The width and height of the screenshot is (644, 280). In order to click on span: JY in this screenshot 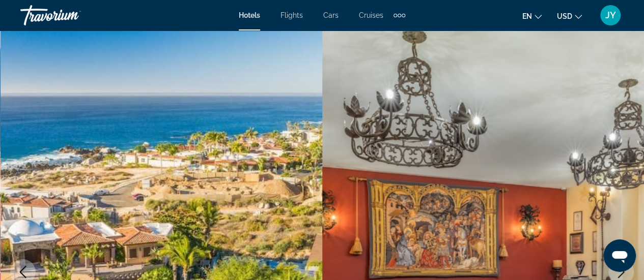, I will do `click(611, 15)`.